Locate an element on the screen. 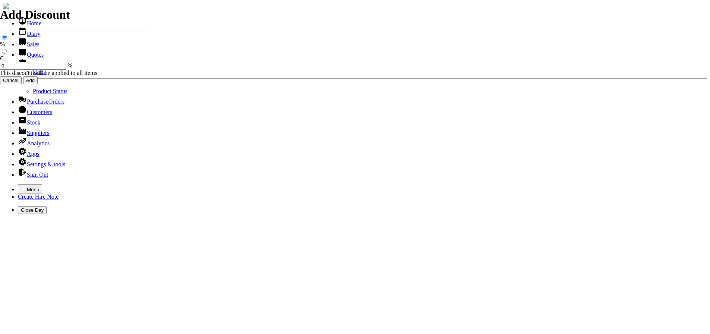  ul: Hire Notes is located at coordinates (362, 82).